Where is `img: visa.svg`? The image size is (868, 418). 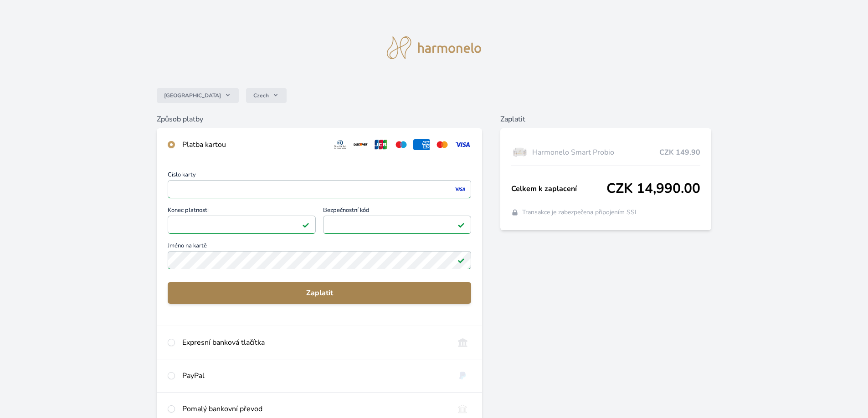 img: visa.svg is located at coordinates (462, 144).